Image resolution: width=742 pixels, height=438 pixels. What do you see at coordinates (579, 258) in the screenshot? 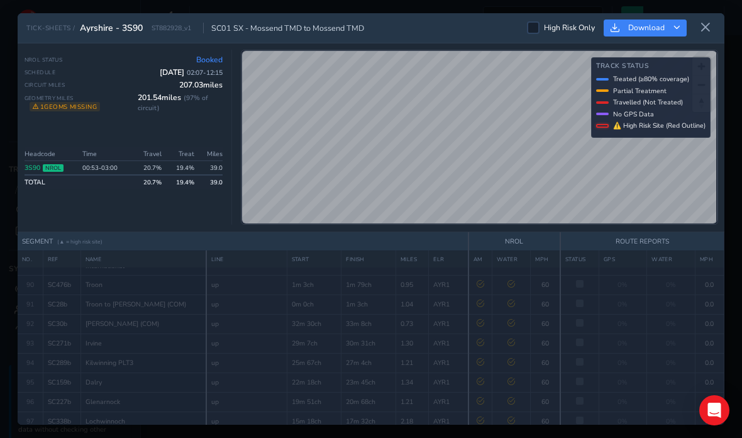
I see `th: STATUS` at bounding box center [579, 258].